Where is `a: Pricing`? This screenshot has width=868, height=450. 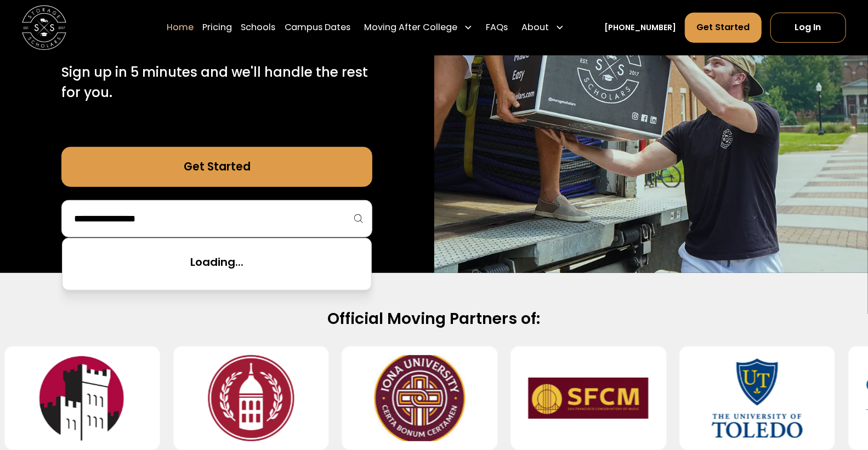
a: Pricing is located at coordinates (217, 27).